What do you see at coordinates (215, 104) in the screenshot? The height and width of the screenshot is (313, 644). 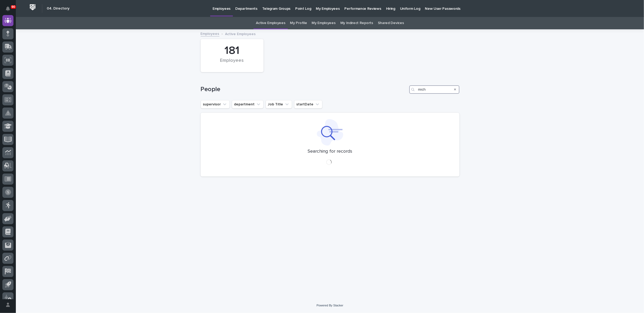 I see `button: supervisor` at bounding box center [215, 104].